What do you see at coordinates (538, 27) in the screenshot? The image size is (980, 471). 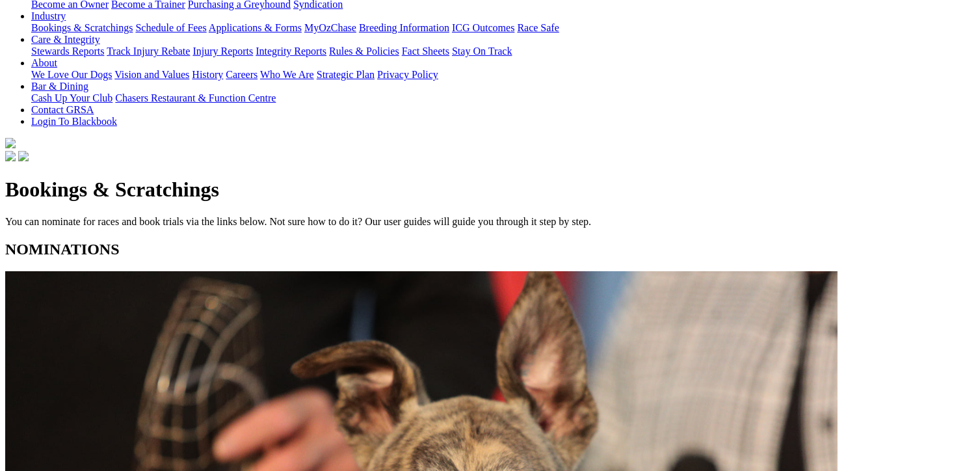 I see `a: Race Safe` at bounding box center [538, 27].